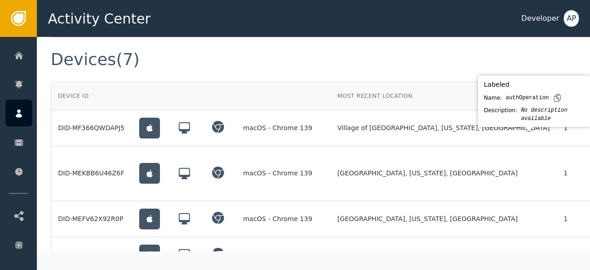 The width and height of the screenshot is (590, 270). What do you see at coordinates (540, 18) in the screenshot?
I see `div: Developer` at bounding box center [540, 18].